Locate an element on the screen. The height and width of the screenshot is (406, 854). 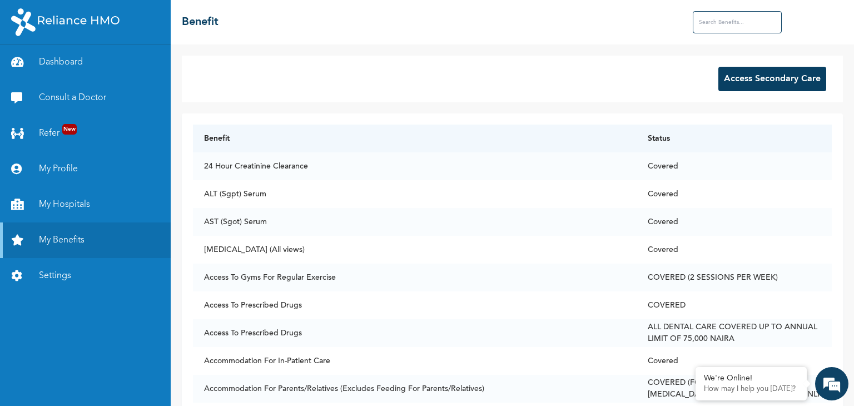
th: Benefit is located at coordinates (414, 138).